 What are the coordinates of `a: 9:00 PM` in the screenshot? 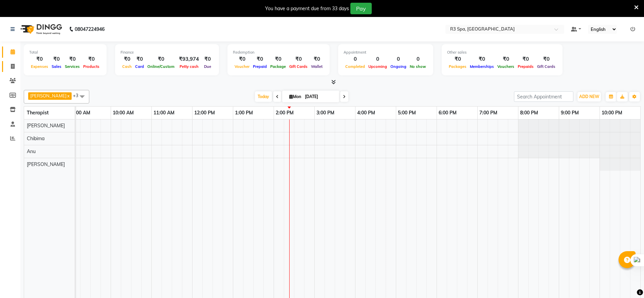 It's located at (569, 113).